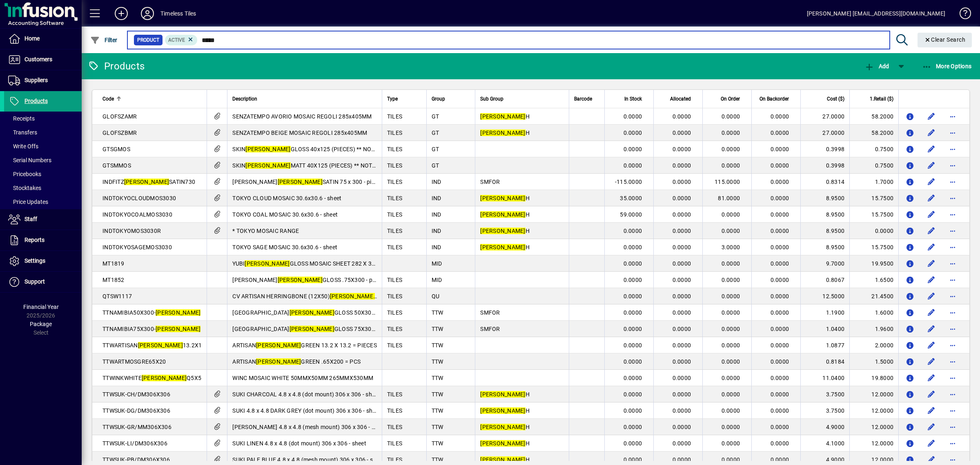 Image resolution: width=980 pixels, height=465 pixels. Describe the element at coordinates (137, 214) in the screenshot. I see `span: INDTOKYOCOALMOS3030` at that location.